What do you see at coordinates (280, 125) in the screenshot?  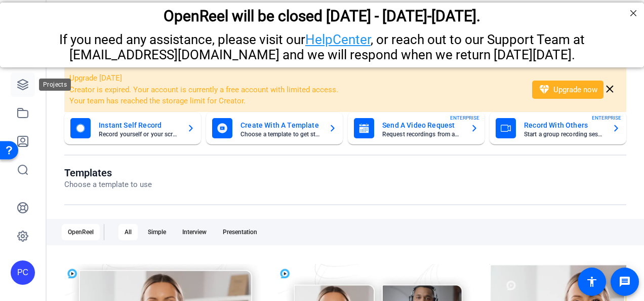 I see `mat-card-title: Create With A Template` at bounding box center [280, 125].